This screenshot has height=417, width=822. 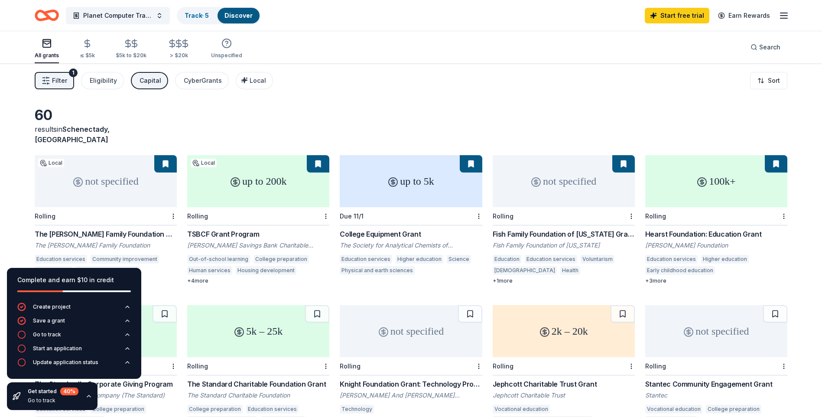 I want to click on a: Home, so click(x=47, y=15).